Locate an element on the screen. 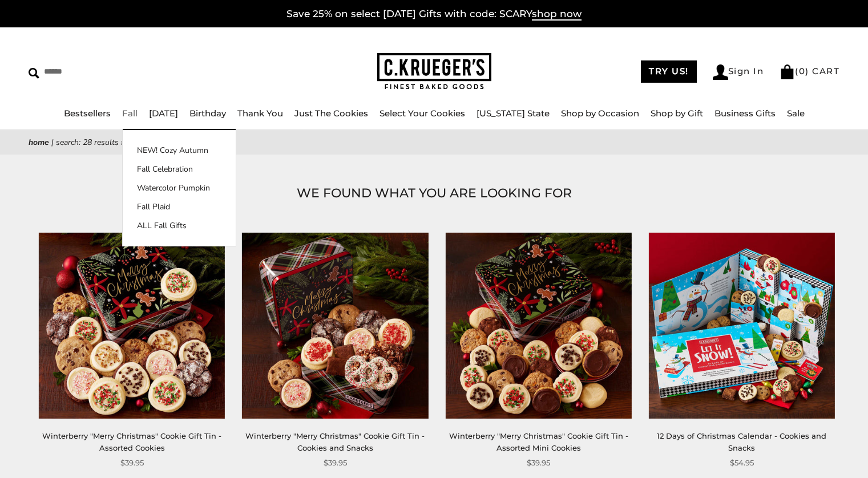 The height and width of the screenshot is (478, 868). input: Search is located at coordinates (124, 71).